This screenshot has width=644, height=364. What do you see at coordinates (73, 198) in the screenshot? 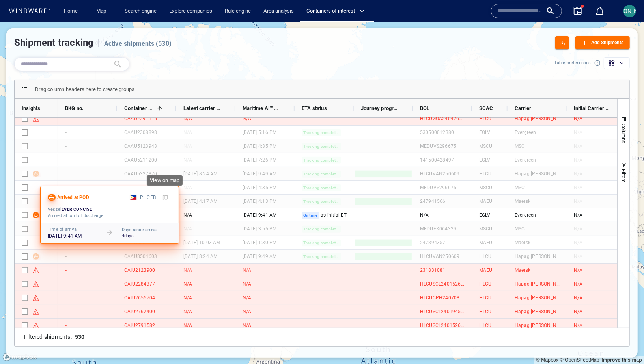
I see `p: Arrived at POD` at bounding box center [73, 198].